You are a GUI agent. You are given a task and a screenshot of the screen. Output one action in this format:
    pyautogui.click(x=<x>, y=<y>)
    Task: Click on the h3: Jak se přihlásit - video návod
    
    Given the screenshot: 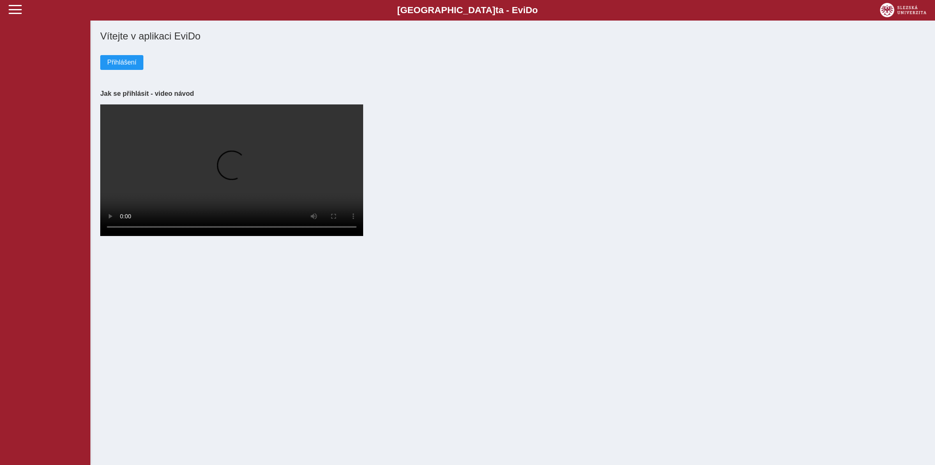 What is the action you would take?
    pyautogui.click(x=513, y=93)
    